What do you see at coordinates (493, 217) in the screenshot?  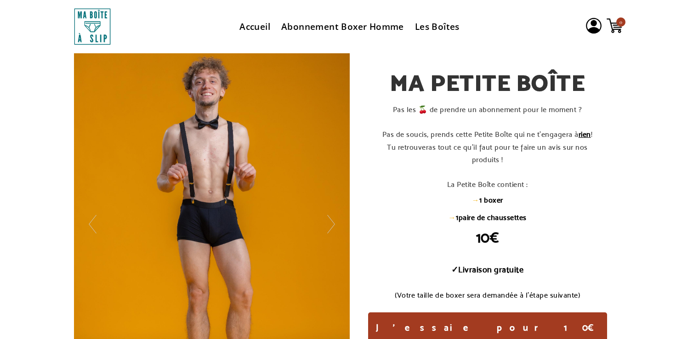 I see `strong: paire de chaussettes` at bounding box center [493, 217].